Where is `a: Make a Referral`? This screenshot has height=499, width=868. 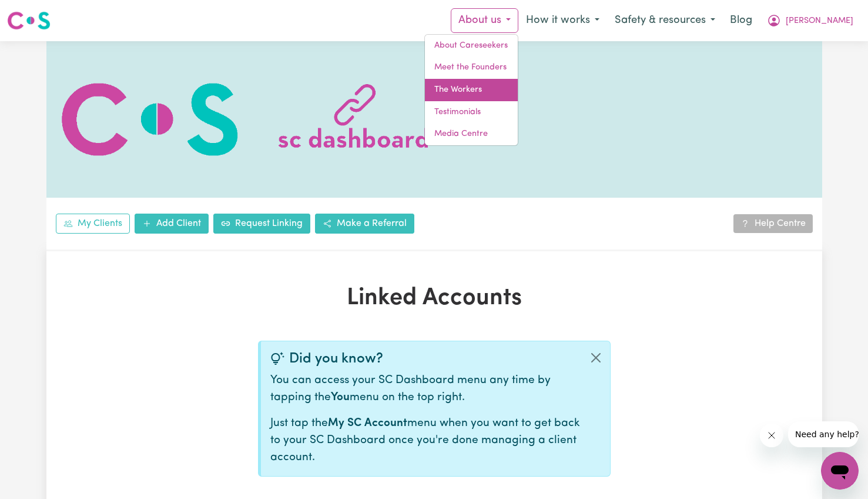 a: Make a Referral is located at coordinates (364, 223).